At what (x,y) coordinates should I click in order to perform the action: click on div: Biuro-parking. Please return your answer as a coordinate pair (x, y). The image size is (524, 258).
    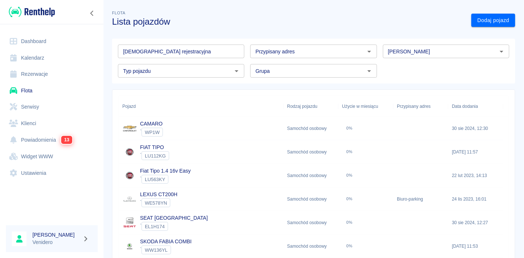
    Looking at the image, I should click on (420, 199).